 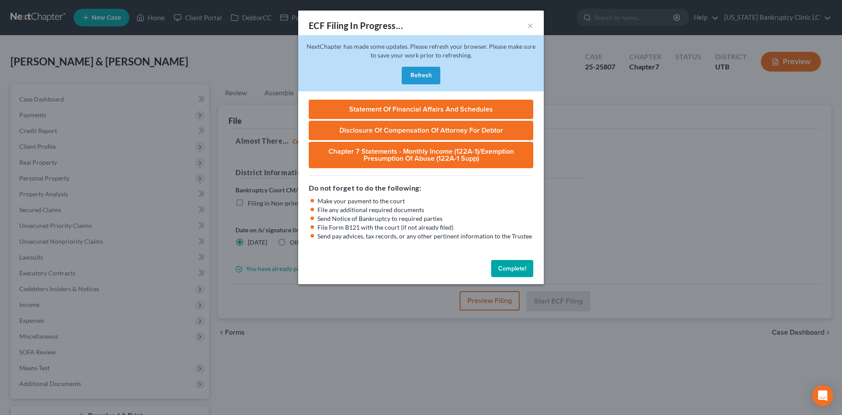 What do you see at coordinates (421, 109) in the screenshot?
I see `a: Statement of Financial Affairs and Schedules` at bounding box center [421, 109].